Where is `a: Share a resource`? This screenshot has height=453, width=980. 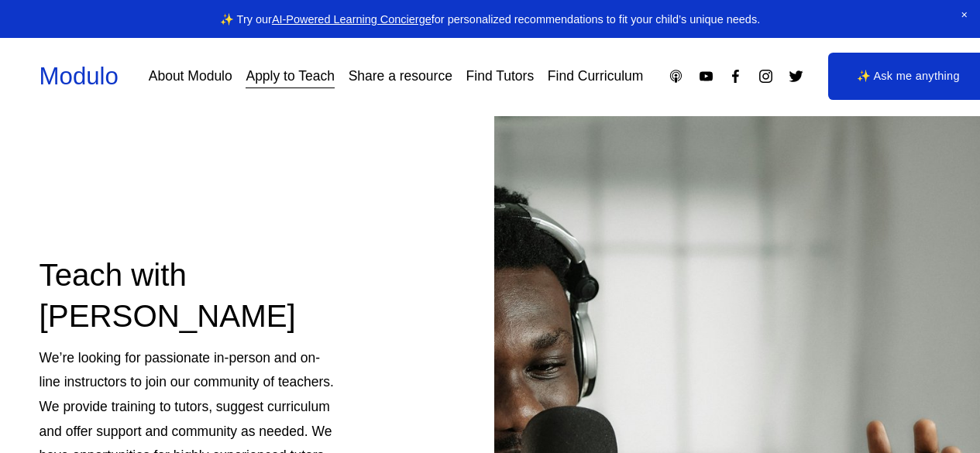 a: Share a resource is located at coordinates (401, 76).